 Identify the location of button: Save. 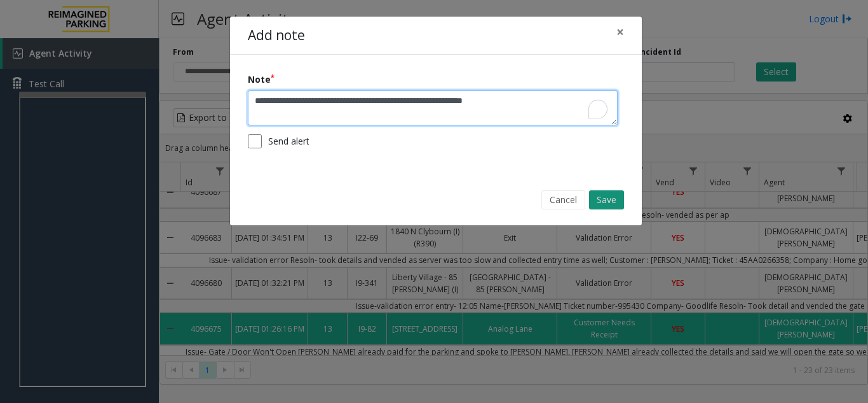
(606, 199).